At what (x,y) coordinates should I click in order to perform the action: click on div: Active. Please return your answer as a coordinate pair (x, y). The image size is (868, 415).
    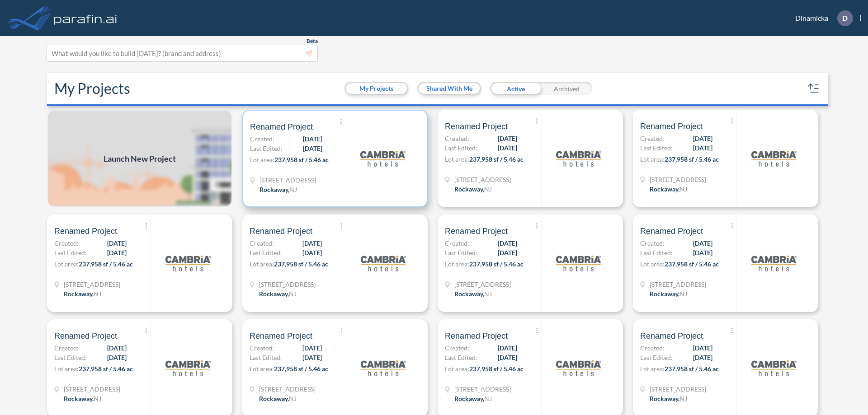
    Looking at the image, I should click on (515, 88).